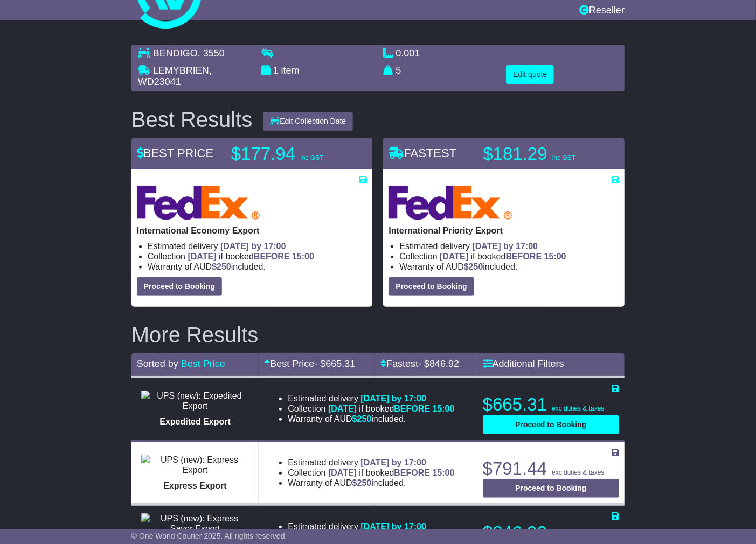 The width and height of the screenshot is (756, 544). I want to click on span: , WD23041, so click(175, 76).